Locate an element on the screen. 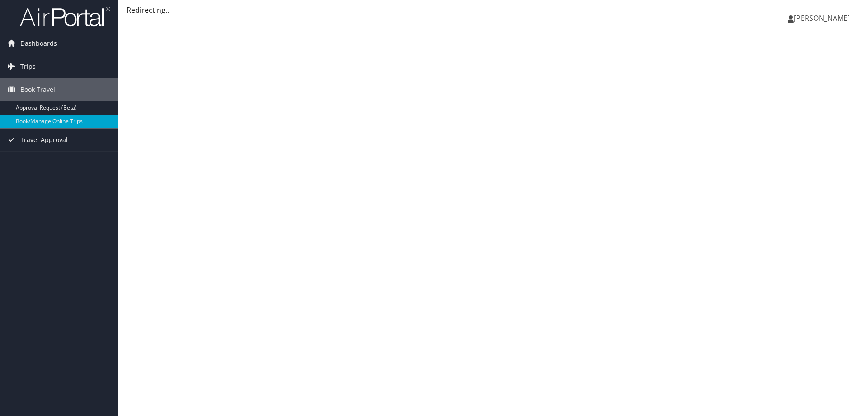 The height and width of the screenshot is (416, 868). span: Trips is located at coordinates (28, 67).